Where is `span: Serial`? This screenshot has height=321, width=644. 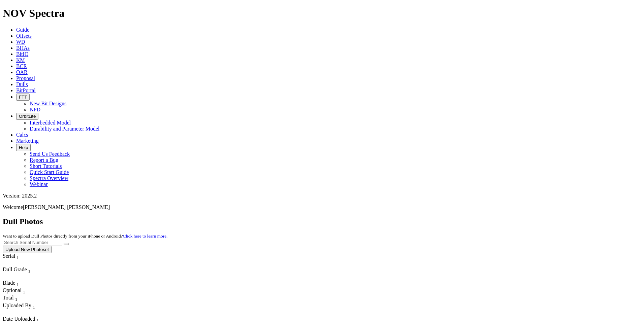 span: Serial is located at coordinates (9, 256).